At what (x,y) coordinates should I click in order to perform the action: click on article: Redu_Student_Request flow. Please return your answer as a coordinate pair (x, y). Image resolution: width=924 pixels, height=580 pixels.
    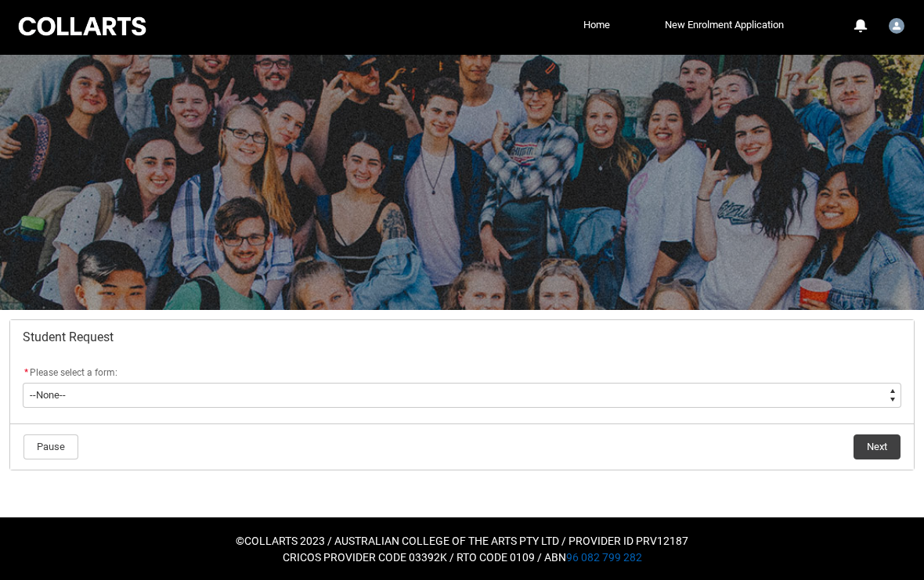
    Looking at the image, I should click on (462, 395).